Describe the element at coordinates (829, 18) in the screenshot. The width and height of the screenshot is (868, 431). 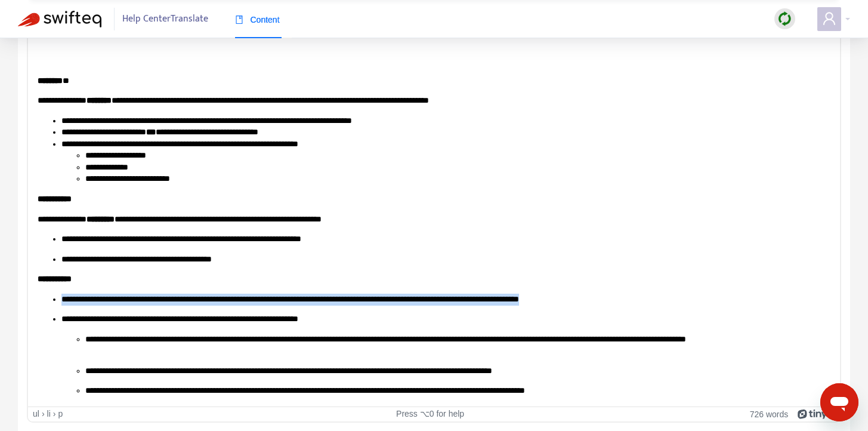
I see `span: user` at that location.